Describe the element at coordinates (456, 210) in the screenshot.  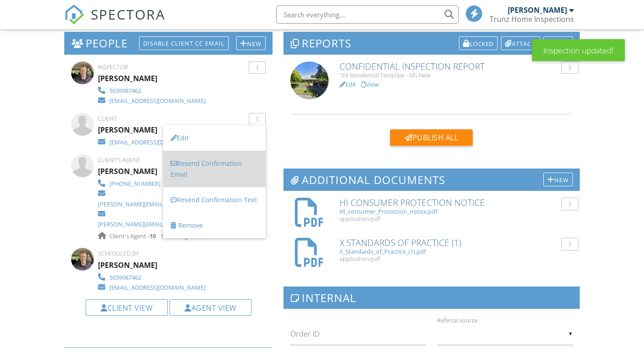
I see `a: HI consumer Protection notice HI_consumer_Protection_notice.pdf application/pdf` at that location.